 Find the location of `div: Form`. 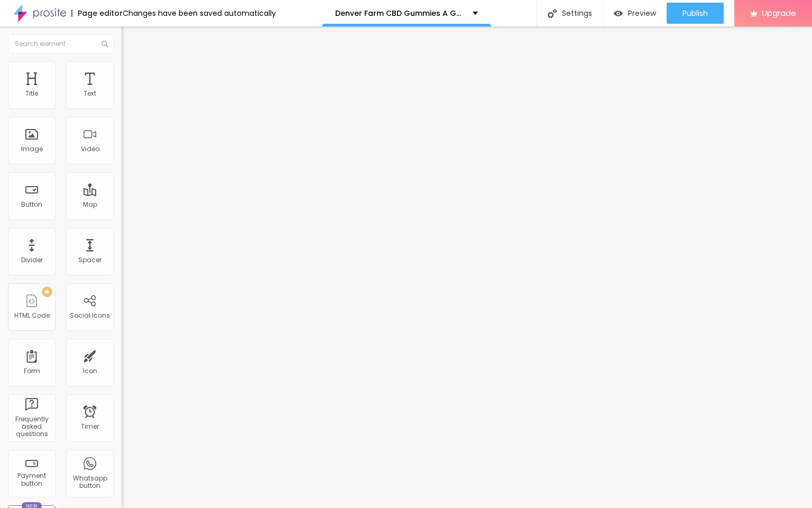

div: Form is located at coordinates (32, 371).